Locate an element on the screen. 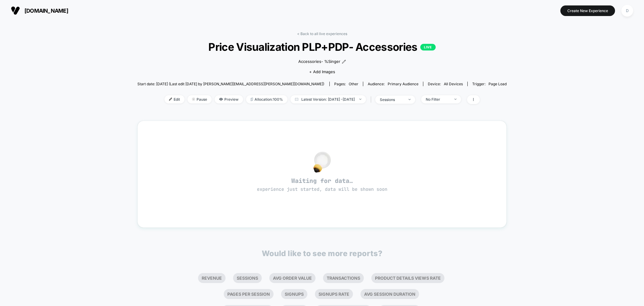  div: sessions is located at coordinates (392, 100).